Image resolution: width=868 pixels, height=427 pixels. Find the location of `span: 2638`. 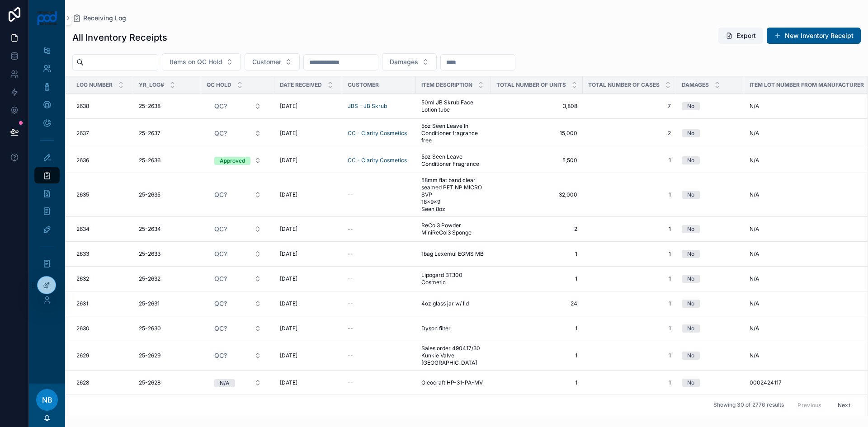

span: 2638 is located at coordinates (83, 106).